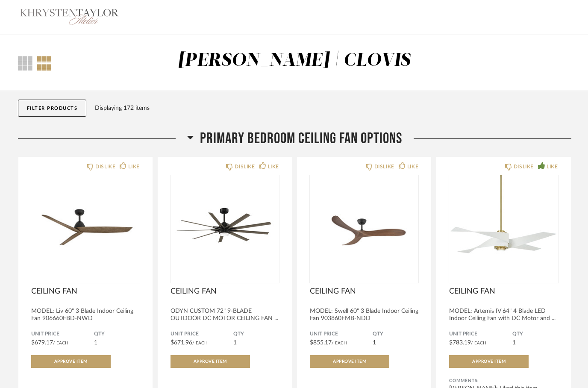 The image size is (588, 388). Describe the element at coordinates (86, 315) in the screenshot. I see `div: MODEL: Liv 60" 3 Blade Indoor Ceiling Fan 906660FBD-NWD` at that location.